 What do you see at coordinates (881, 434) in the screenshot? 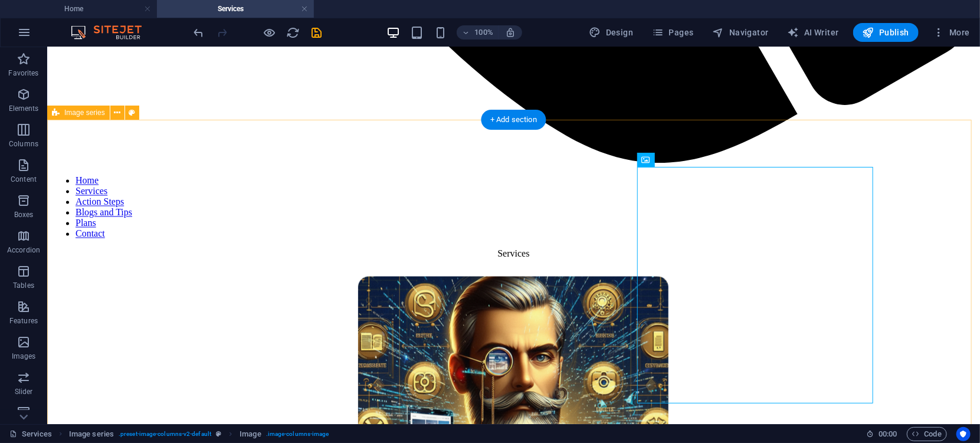
I see `h6: Session time` at bounding box center [881, 434].